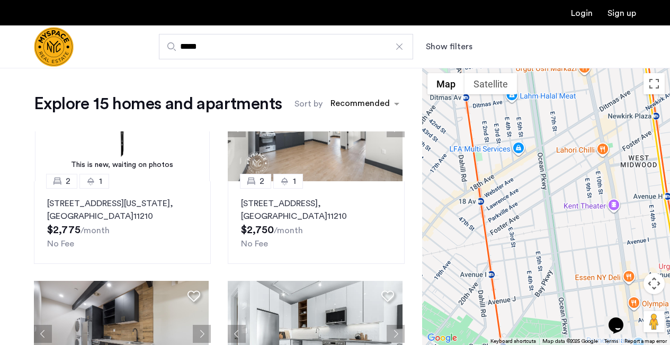 This screenshot has width=670, height=345. What do you see at coordinates (359, 104) in the screenshot?
I see `div: Recommended` at bounding box center [359, 104].